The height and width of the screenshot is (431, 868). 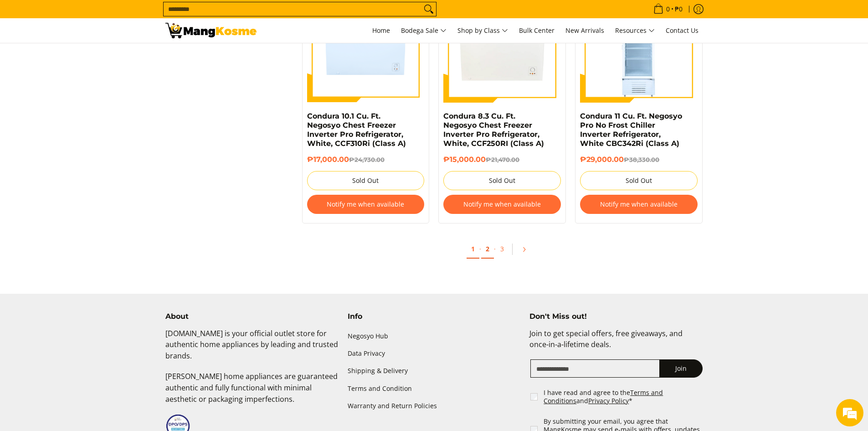 I want to click on span: 0, so click(x=668, y=9).